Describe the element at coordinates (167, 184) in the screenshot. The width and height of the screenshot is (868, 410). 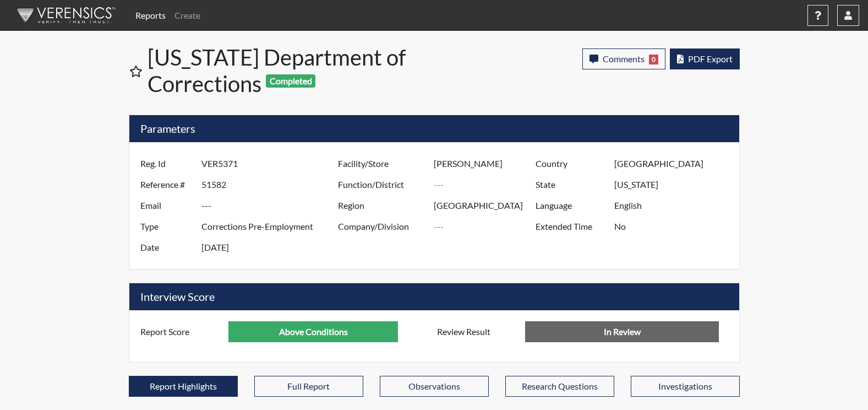
I see `label: Reference #` at that location.